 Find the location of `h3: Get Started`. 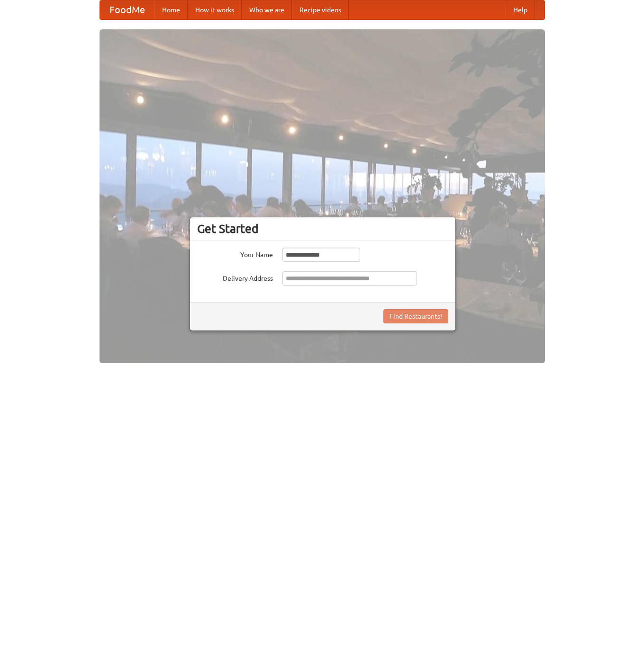

h3: Get Started is located at coordinates (323, 229).